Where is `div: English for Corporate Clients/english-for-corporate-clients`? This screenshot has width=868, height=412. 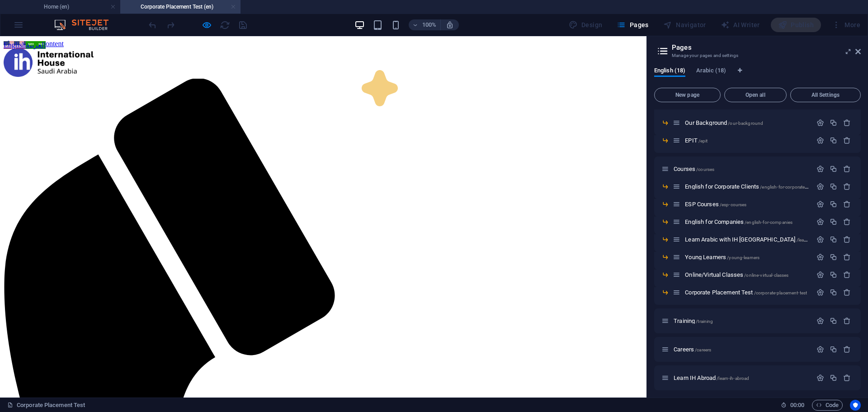
div: English for Corporate Clients/english-for-corporate-clients is located at coordinates (746, 186).